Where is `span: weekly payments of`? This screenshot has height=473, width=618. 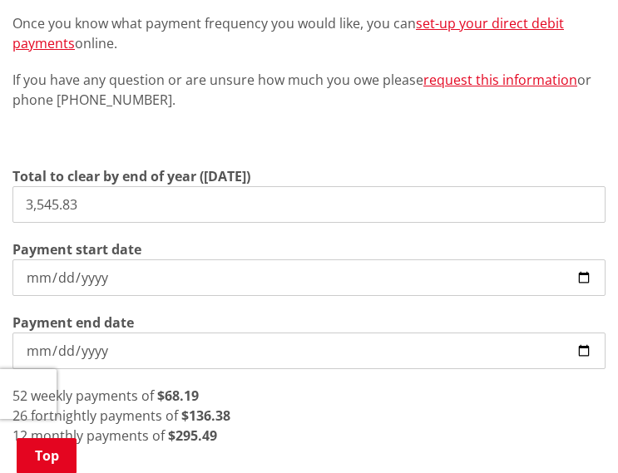 span: weekly payments of is located at coordinates (92, 396).